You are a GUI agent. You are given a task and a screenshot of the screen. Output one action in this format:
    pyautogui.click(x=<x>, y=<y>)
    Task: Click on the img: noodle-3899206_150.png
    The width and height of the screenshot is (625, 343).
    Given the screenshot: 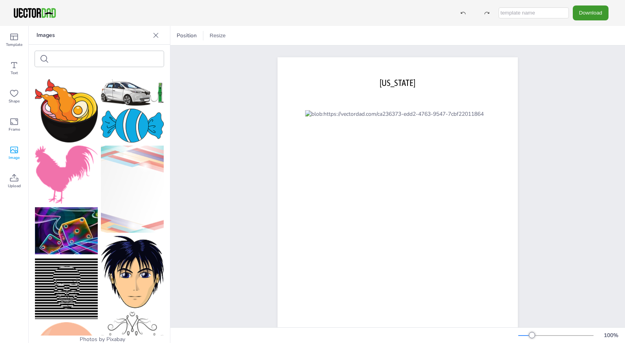 What is the action you would take?
    pyautogui.click(x=66, y=111)
    